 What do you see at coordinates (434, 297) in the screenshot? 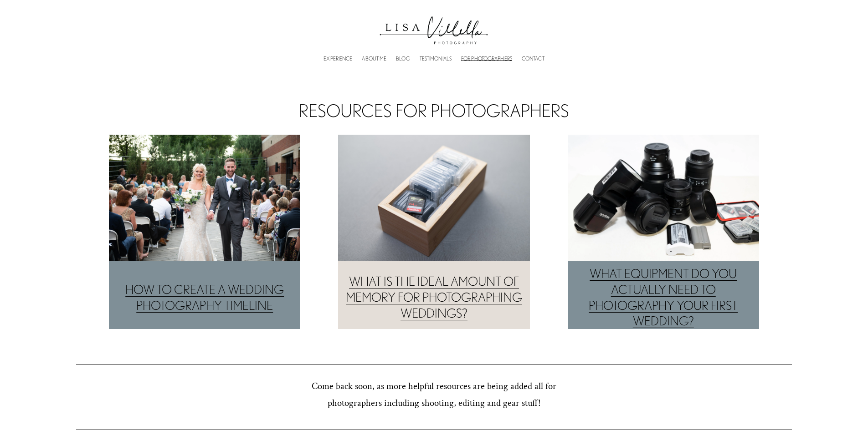
I see `a: WHAT IS THE IDEAL AMOUNT OF MEMORY FOR PHOTOGRAPHING WEDDINGS?` at bounding box center [434, 297].